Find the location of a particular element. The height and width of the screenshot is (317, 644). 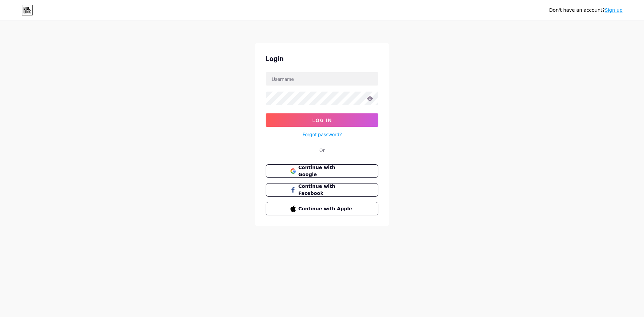

button: Continue with Google is located at coordinates (322, 171).